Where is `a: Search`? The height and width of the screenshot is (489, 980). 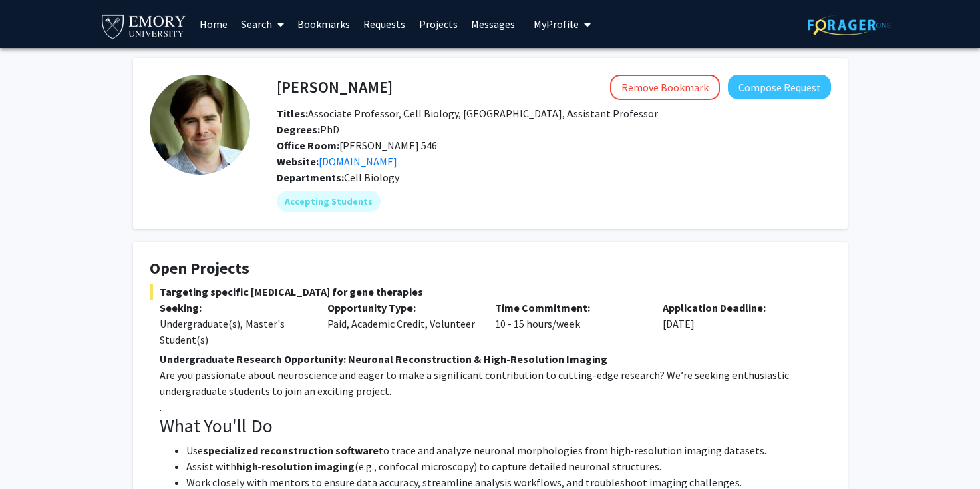
a: Search is located at coordinates (263, 24).